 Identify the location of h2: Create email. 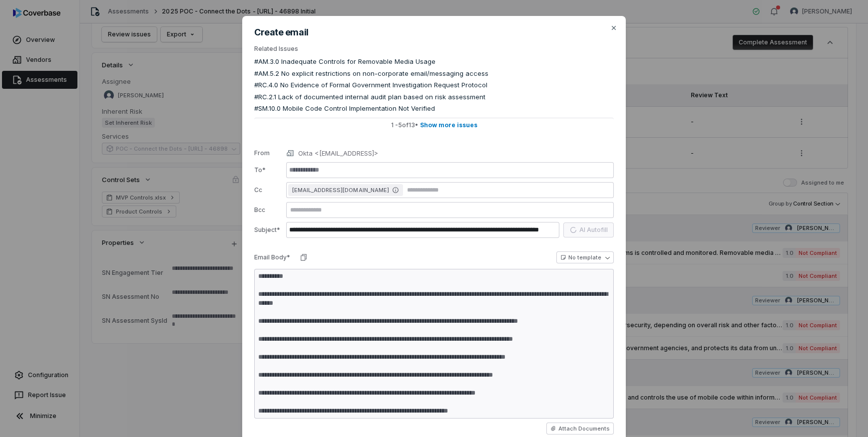
(434, 32).